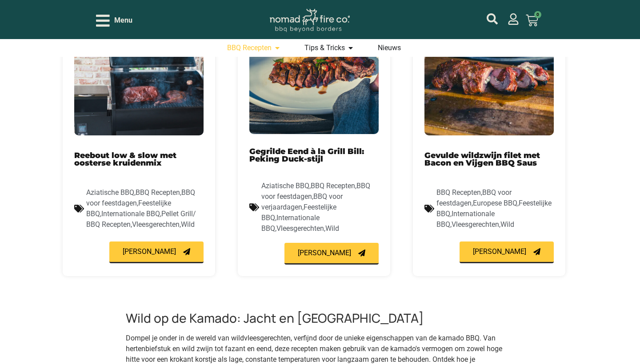  Describe the element at coordinates (314, 67) in the screenshot. I see `img: peking eend recept op de kamado` at that location.